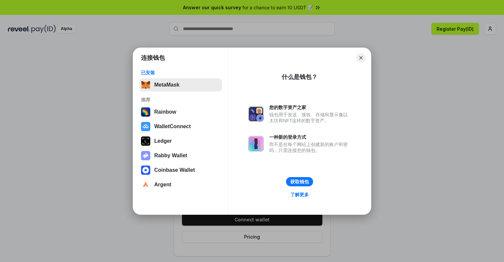 The width and height of the screenshot is (504, 262). Describe the element at coordinates (180, 100) in the screenshot. I see `div: 推荐` at that location.